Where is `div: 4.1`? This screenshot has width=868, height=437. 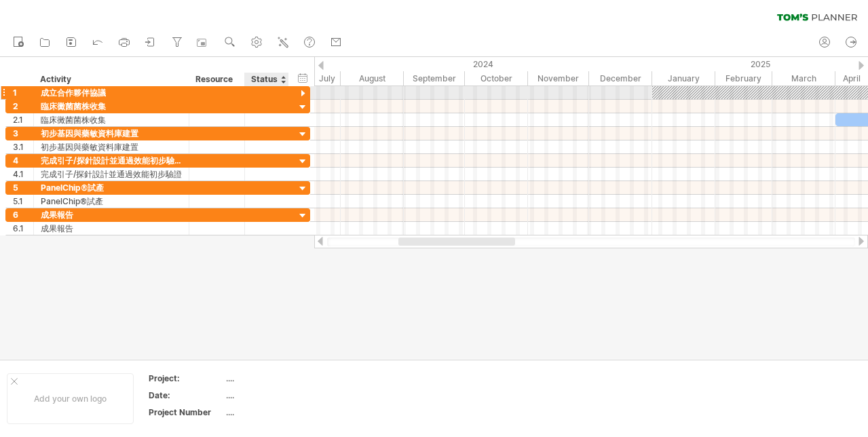
div: 4.1 is located at coordinates (23, 173).